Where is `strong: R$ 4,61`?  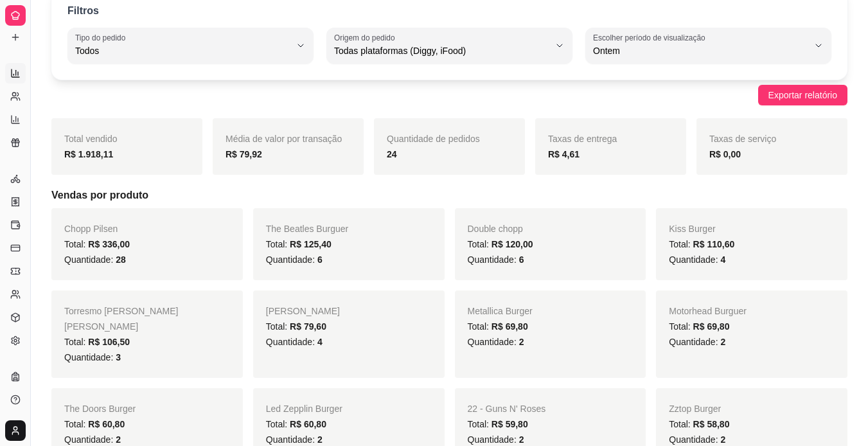
strong: R$ 4,61 is located at coordinates (564, 155).